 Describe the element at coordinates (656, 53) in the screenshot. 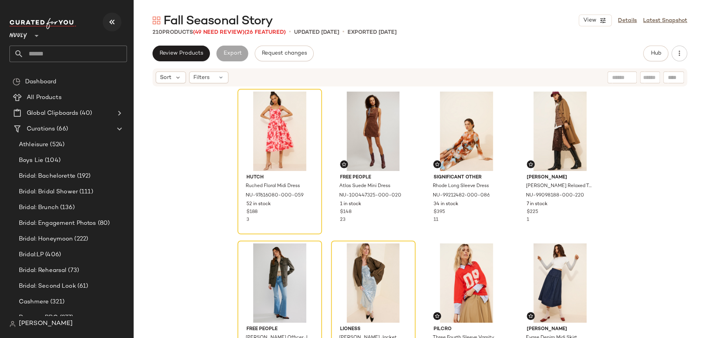

I see `span: Hub` at that location.